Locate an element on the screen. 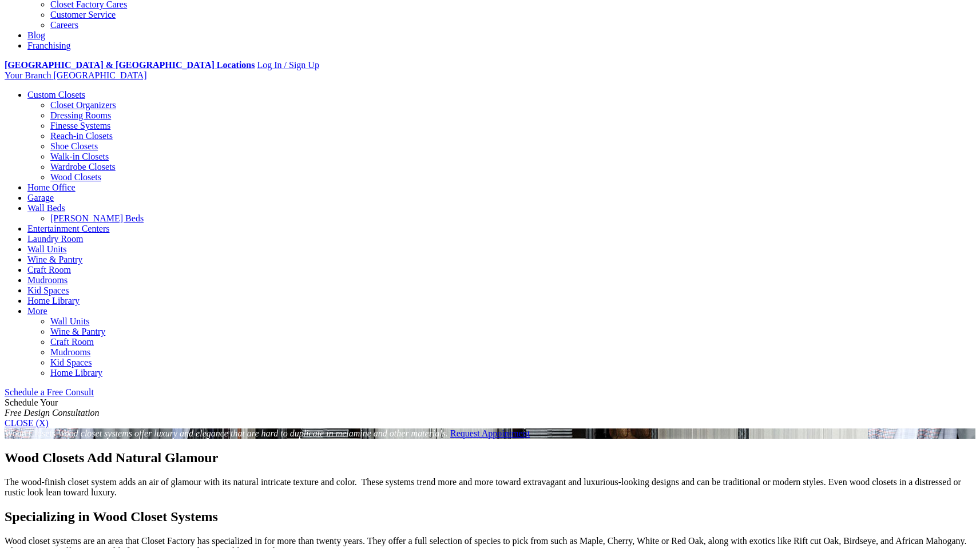  a: More menu text will display only on big screen is located at coordinates (37, 311).